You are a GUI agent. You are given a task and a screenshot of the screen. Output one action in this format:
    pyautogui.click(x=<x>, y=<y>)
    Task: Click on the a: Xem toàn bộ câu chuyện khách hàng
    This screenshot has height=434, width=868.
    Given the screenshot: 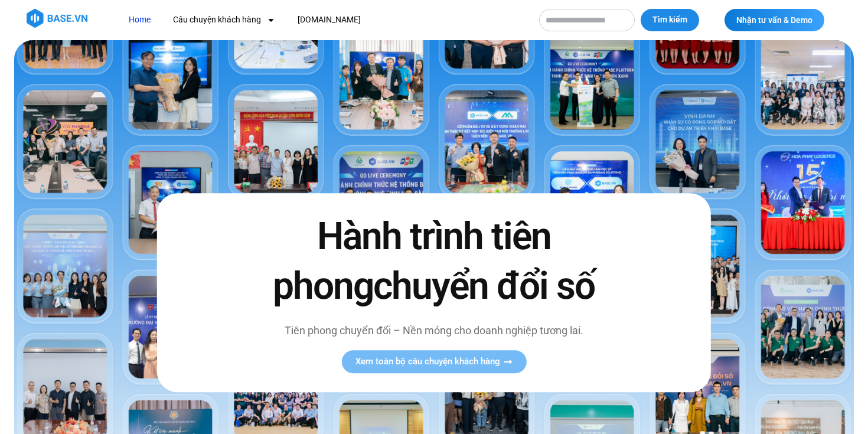 What is the action you would take?
    pyautogui.click(x=434, y=361)
    